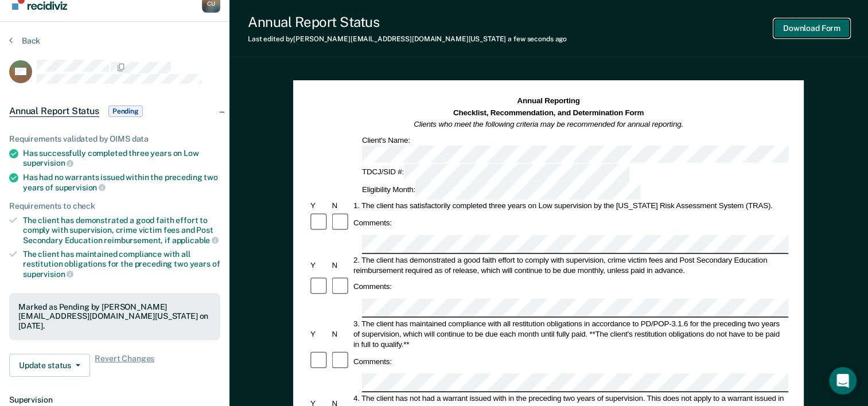 The image size is (868, 406). Describe the element at coordinates (122, 230) in the screenshot. I see `div: The client has demonstrated a good faith effort to comply with supervision, crime victim fees and...` at that location.